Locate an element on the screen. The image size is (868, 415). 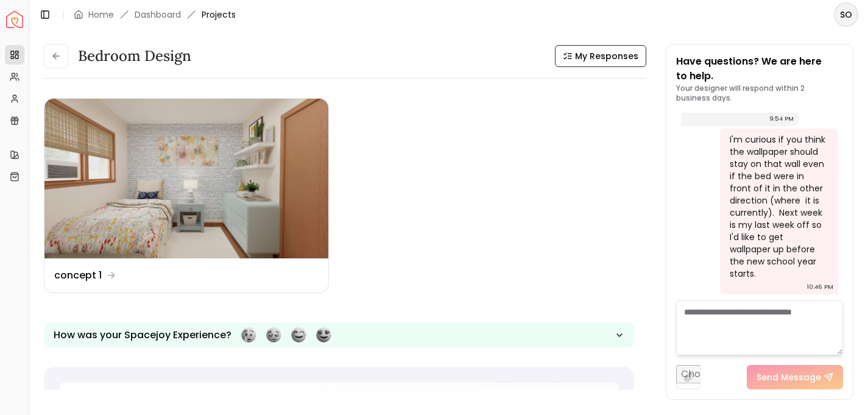
p: Your designer will respond within 2 business days. is located at coordinates (760, 93).